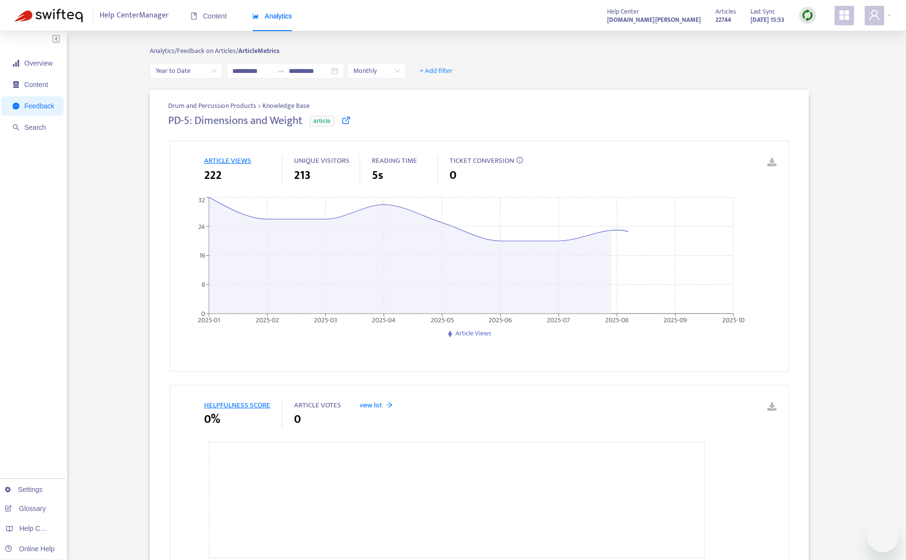 This screenshot has height=560, width=906. What do you see at coordinates (39, 528) in the screenshot?
I see `span: Help Centers` at bounding box center [39, 528].